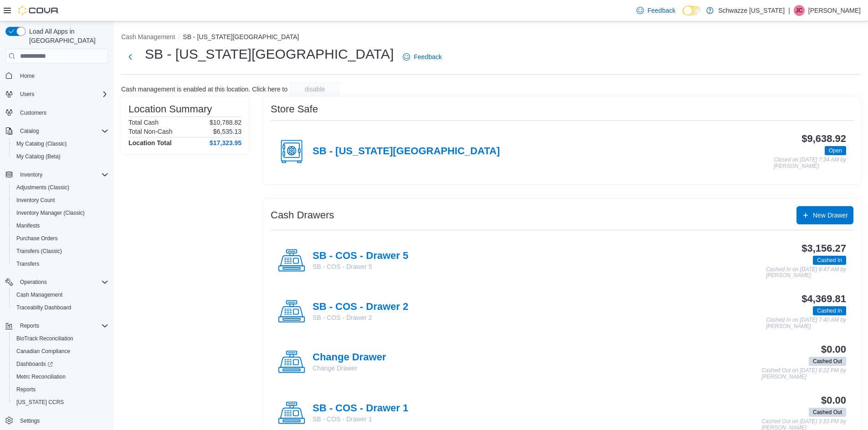  Describe the element at coordinates (35, 200) in the screenshot. I see `a: Inventory Count` at that location.